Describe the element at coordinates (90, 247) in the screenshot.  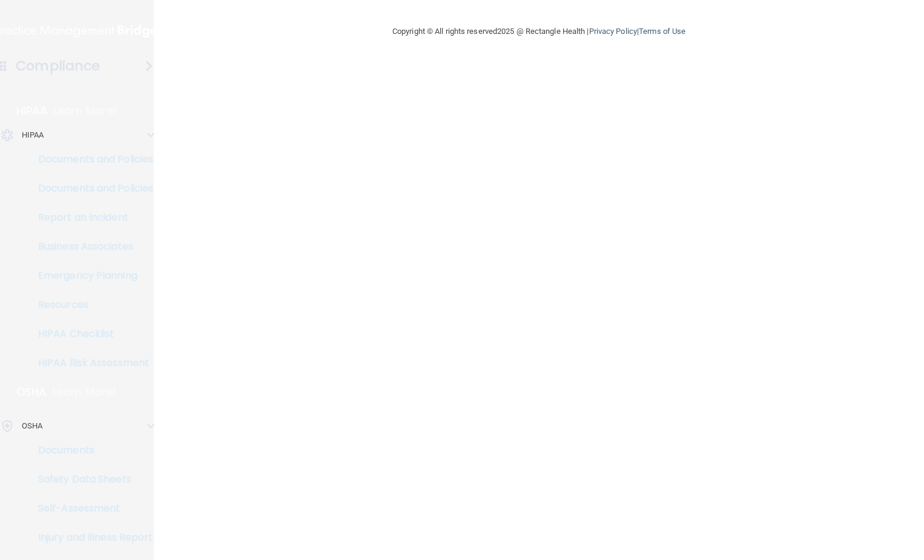
I see `p: Business Associates` at that location.